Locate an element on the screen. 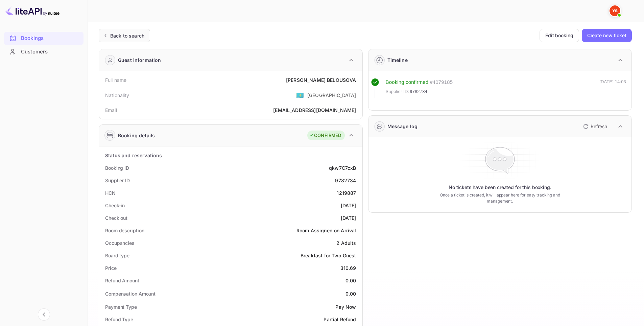 The image size is (644, 326). div: Payment Type is located at coordinates (121, 306).